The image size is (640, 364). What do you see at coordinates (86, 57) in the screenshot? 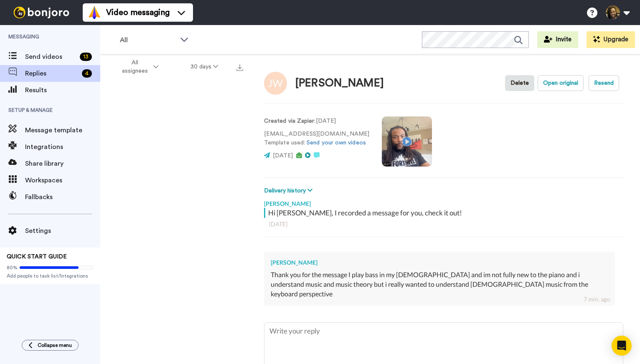
I see `div: 13` at bounding box center [86, 57].